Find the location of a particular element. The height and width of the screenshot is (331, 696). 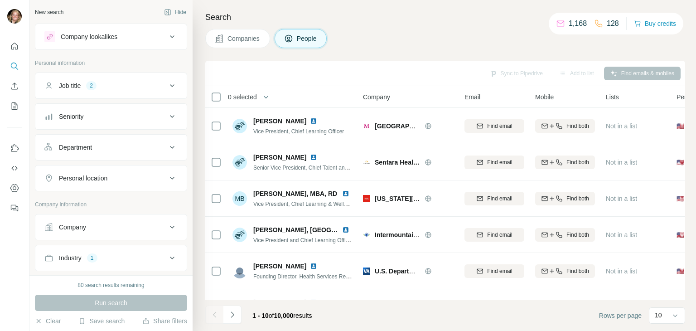

img: Logo of Intermountain Healthcare is located at coordinates (366, 235).